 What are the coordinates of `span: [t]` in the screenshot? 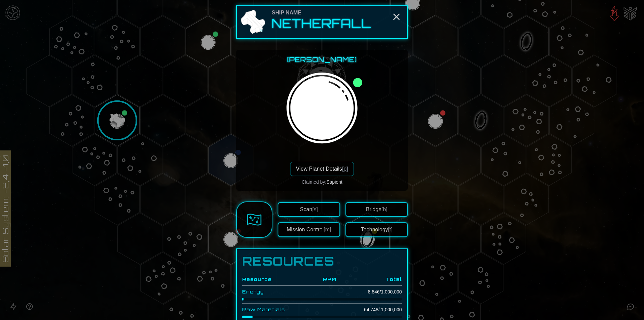 It's located at (390, 230).